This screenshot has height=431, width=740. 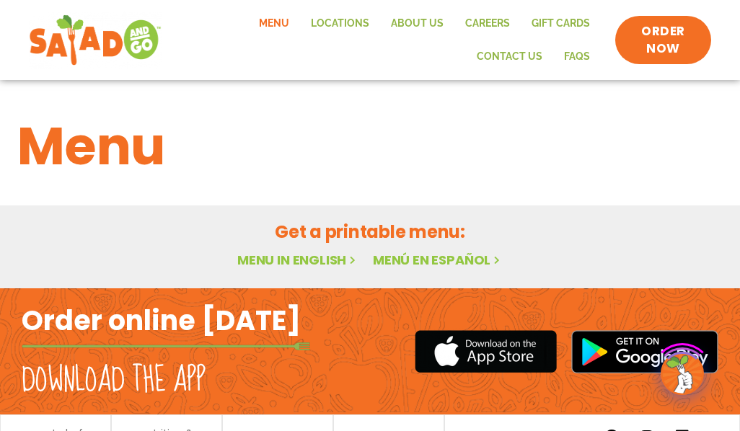 What do you see at coordinates (577, 57) in the screenshot?
I see `a: FAQs` at bounding box center [577, 57].